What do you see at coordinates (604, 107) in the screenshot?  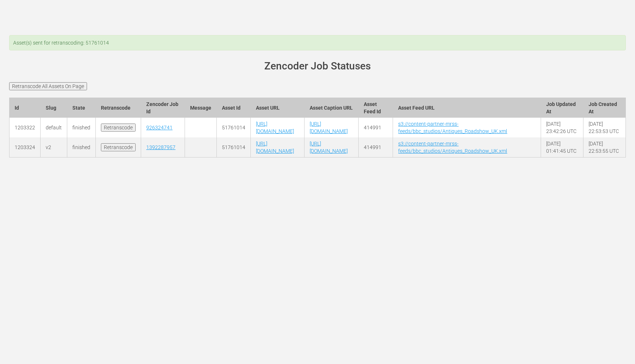 I see `th: Job Created At` at bounding box center [604, 107].